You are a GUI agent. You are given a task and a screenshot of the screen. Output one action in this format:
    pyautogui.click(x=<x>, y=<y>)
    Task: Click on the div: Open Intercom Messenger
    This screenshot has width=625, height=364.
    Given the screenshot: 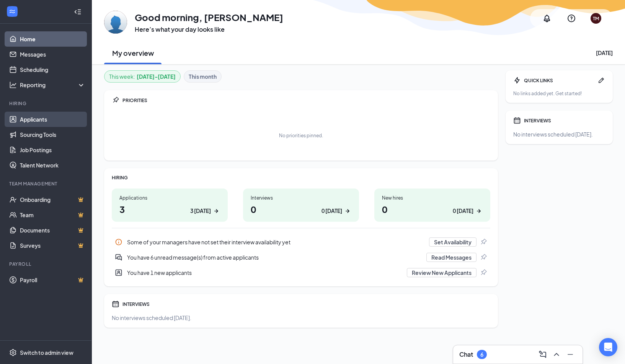 What is the action you would take?
    pyautogui.click(x=608, y=347)
    